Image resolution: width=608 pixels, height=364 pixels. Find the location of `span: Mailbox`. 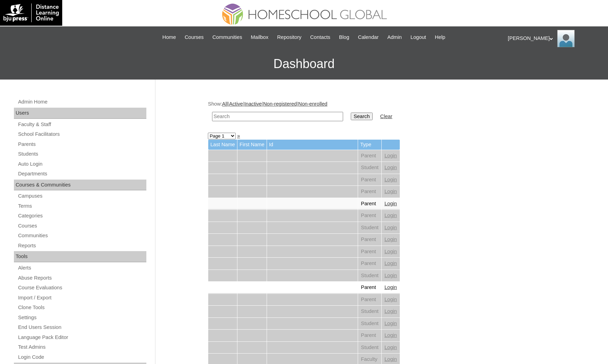

span: Mailbox is located at coordinates (260, 37).